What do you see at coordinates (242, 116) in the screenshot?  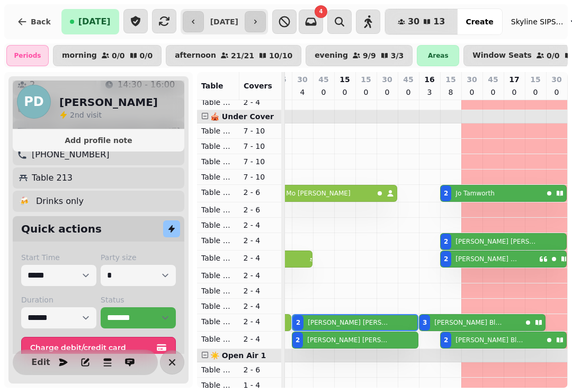 I see `span: 🎪 Under Cover` at bounding box center [242, 116].